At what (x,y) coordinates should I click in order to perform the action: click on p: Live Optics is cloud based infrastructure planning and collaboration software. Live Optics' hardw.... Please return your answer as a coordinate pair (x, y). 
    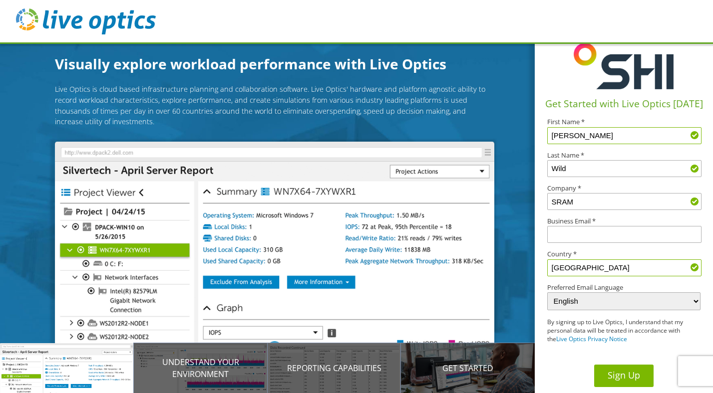
    Looking at the image, I should click on (275, 105).